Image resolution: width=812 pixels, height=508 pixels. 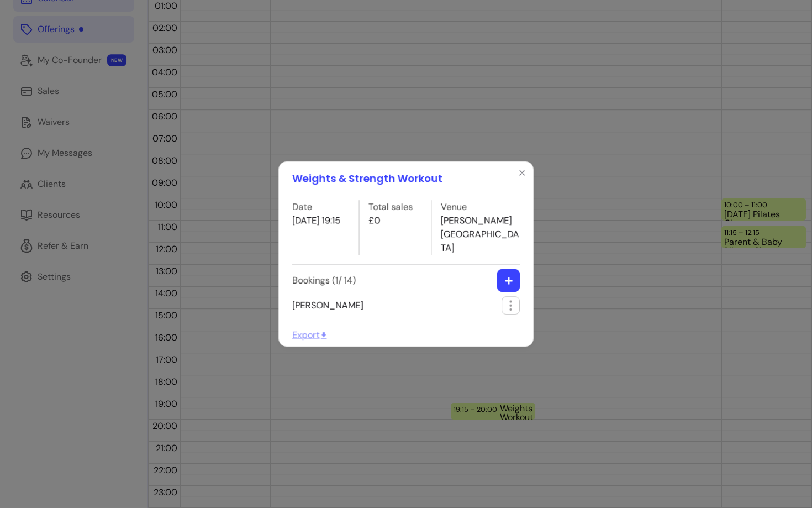 I want to click on h1: Weights & Strength Workout, so click(x=368, y=179).